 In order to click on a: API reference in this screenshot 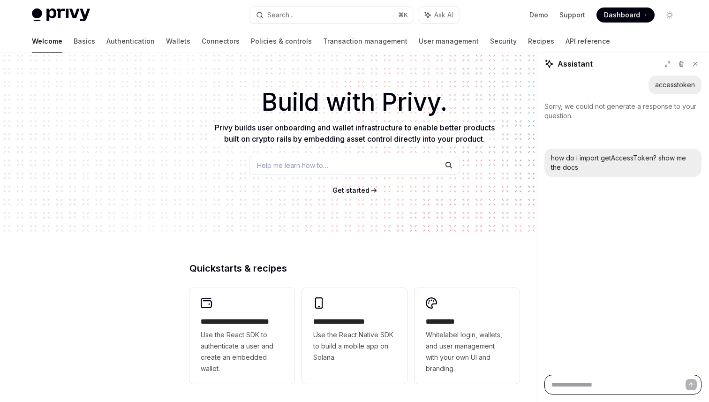, I will do `click(587, 41)`.